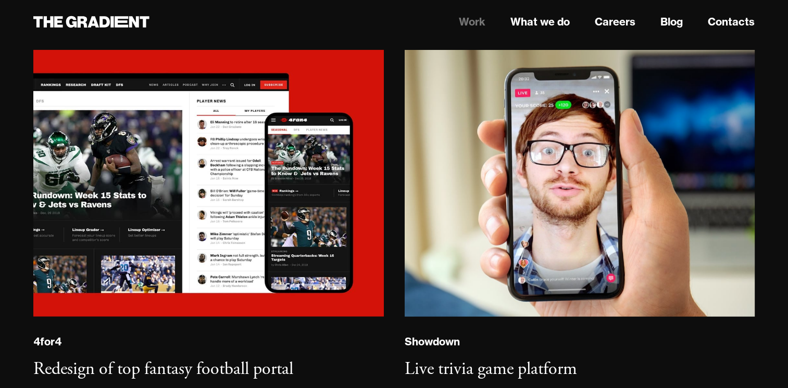  I want to click on h3: Live trivia game platform, so click(490, 369).